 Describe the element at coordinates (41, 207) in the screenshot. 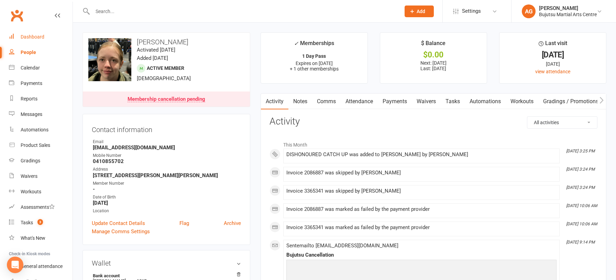

I see `a: Assessments` at that location.